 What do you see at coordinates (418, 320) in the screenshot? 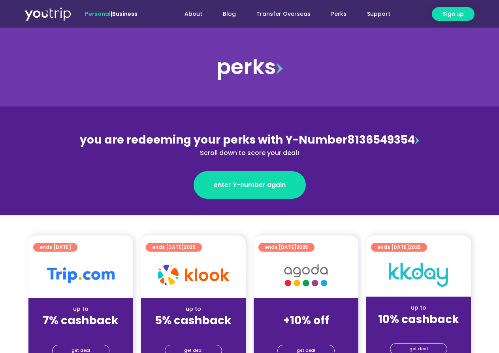
I see `strong: 10% cashback` at bounding box center [418, 320].